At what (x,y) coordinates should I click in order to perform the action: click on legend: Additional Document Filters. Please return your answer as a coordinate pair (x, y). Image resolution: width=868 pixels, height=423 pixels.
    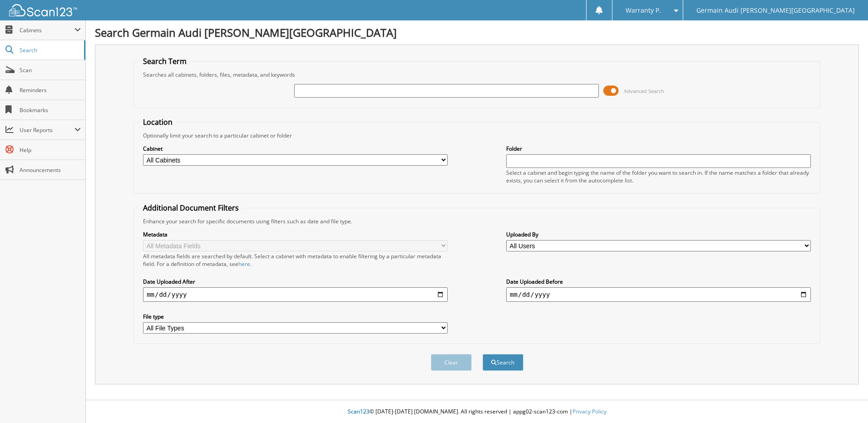
    Looking at the image, I should click on (190, 208).